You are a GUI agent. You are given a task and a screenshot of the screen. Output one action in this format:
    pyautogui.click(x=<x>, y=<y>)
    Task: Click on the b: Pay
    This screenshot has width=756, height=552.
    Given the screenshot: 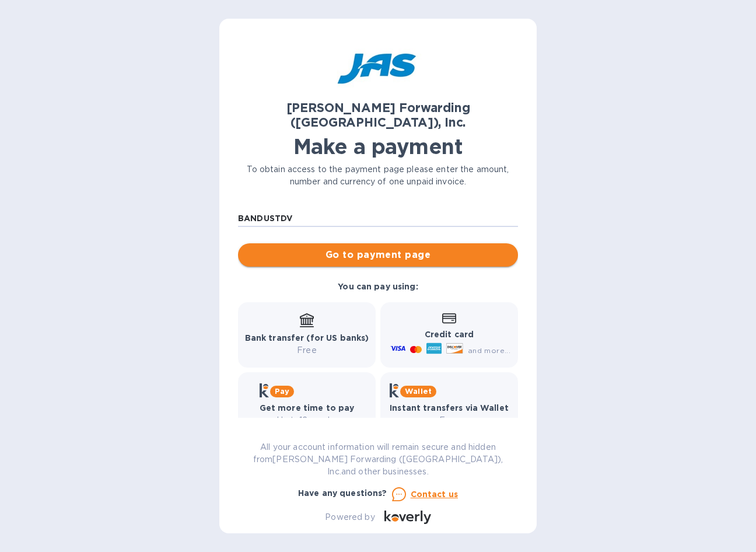 What is the action you would take?
    pyautogui.click(x=282, y=391)
    